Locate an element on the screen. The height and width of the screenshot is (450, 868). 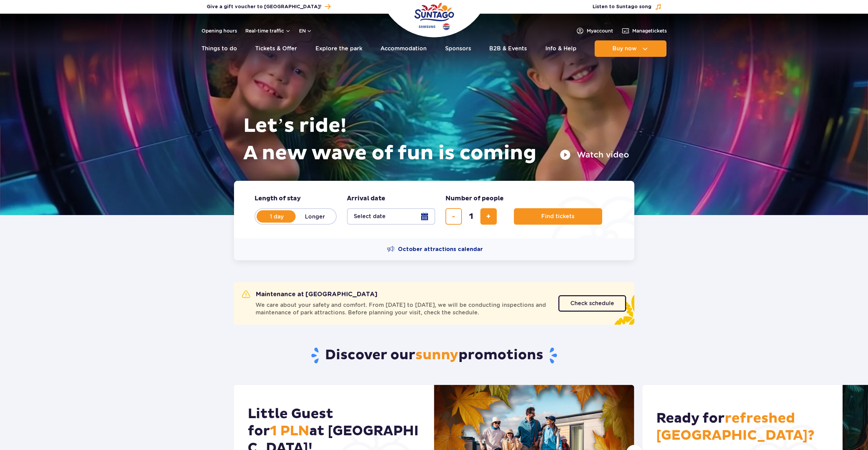
a: Tickets & Offer is located at coordinates (276, 49).